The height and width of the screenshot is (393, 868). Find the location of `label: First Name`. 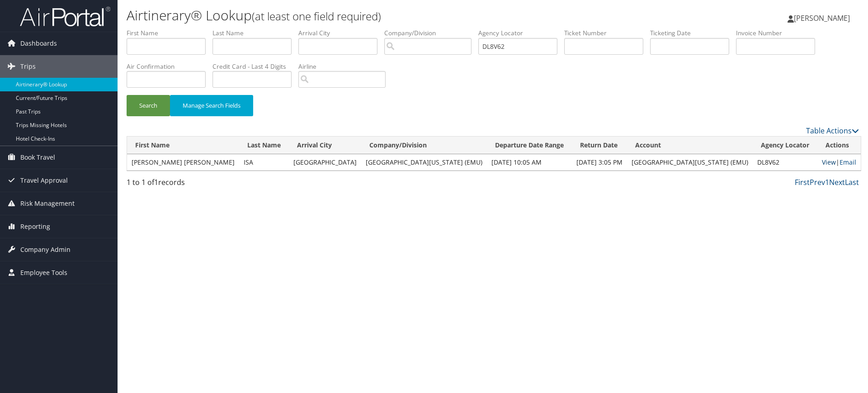

label: First Name is located at coordinates (170, 33).